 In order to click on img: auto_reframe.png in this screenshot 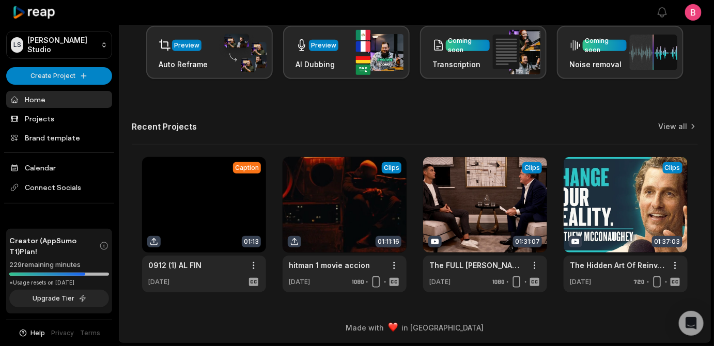, I will do `click(243, 53)`.